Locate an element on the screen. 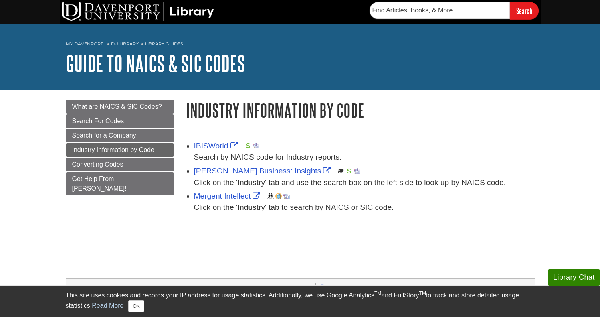 Image resolution: width=600 pixels, height=317 pixels. div: Guide Page Menu is located at coordinates (120, 147).